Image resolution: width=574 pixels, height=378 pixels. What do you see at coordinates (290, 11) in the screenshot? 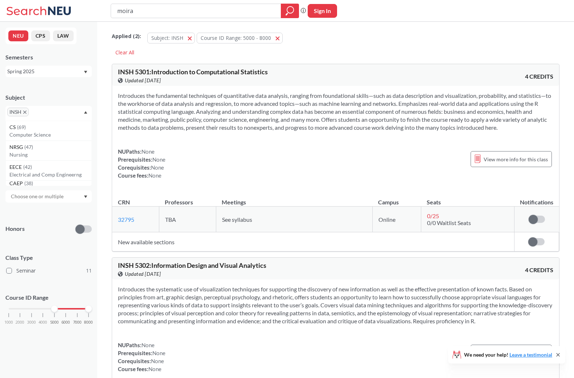
I see `div: magnifying glass` at bounding box center [290, 11].